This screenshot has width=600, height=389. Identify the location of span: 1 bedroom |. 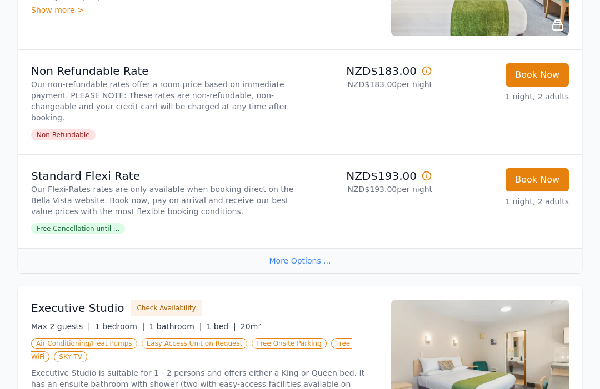
(120, 327).